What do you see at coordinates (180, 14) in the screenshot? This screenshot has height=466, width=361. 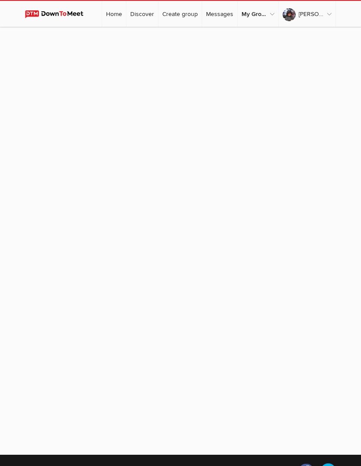 I see `a: Create group` at bounding box center [180, 14].